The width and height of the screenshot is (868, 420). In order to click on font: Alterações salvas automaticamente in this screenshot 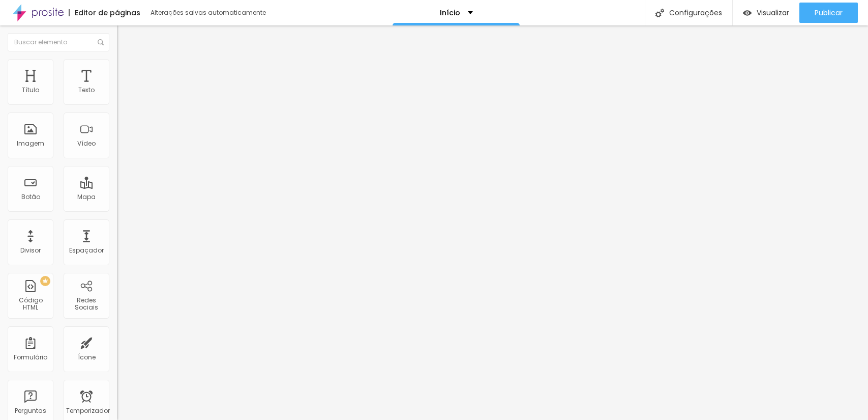, I will do `click(208, 12)`.